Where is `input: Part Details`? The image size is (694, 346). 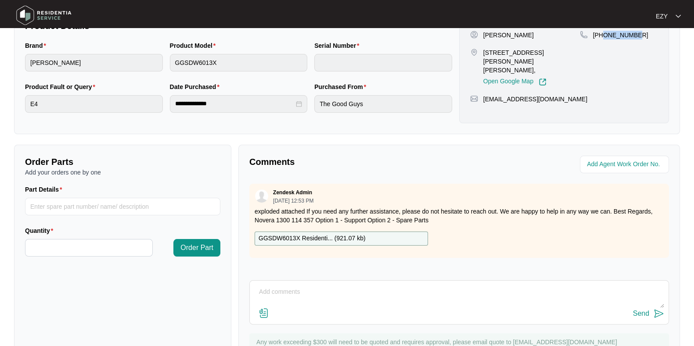 input: Part Details is located at coordinates (122, 207).